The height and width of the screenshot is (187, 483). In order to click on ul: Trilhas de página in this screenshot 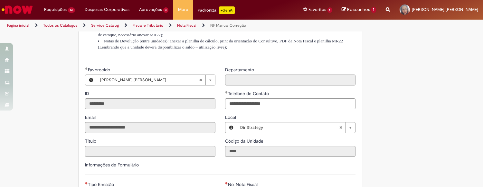, I will do `click(161, 25)`.